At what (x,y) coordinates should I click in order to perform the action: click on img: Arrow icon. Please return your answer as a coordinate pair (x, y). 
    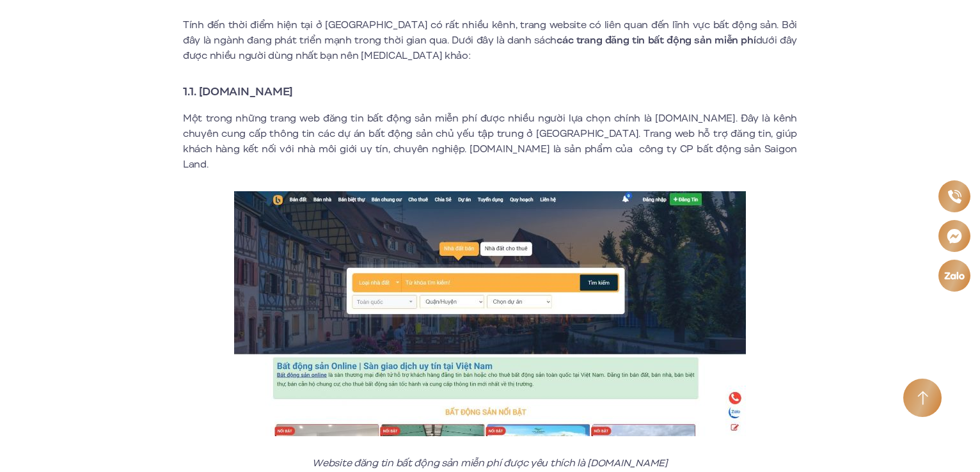
    Looking at the image, I should click on (923, 397).